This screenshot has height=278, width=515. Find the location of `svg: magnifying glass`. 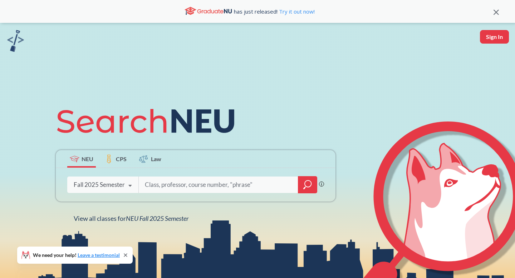

svg: magnifying glass is located at coordinates (307, 185).